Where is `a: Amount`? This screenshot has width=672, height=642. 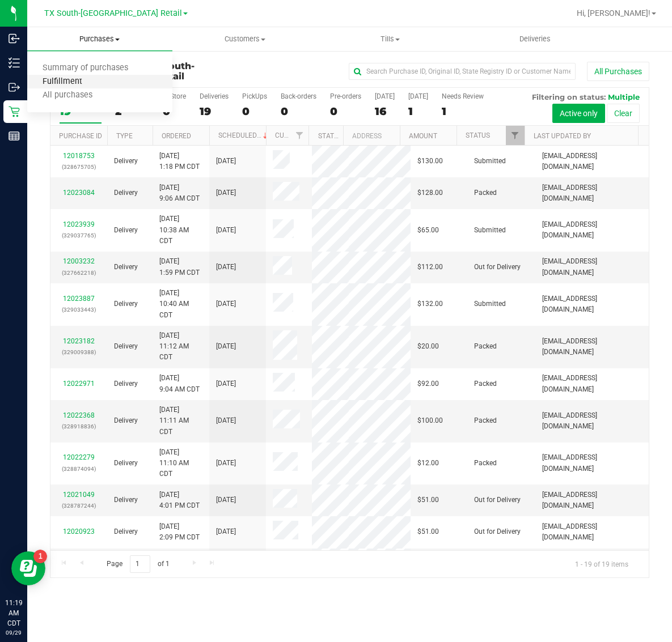 a: Amount is located at coordinates (423, 136).